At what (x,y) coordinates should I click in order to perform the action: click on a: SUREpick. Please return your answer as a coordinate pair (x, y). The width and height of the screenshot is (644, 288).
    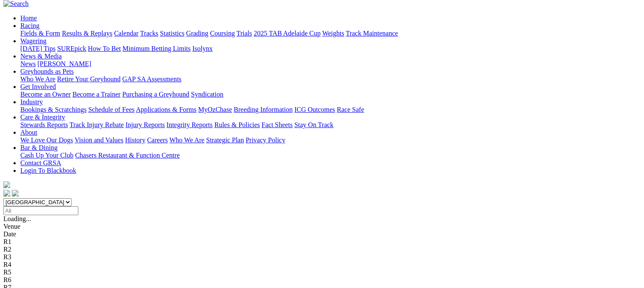
    Looking at the image, I should click on (72, 48).